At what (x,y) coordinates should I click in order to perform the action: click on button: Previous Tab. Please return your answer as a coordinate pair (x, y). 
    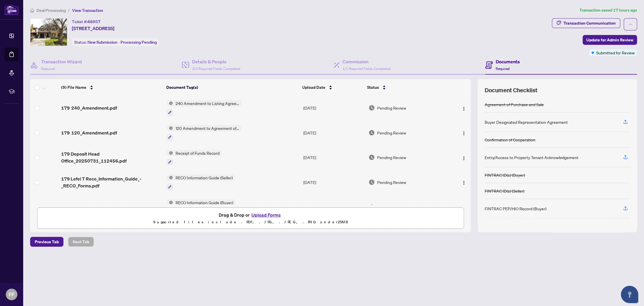
    Looking at the image, I should click on (47, 242).